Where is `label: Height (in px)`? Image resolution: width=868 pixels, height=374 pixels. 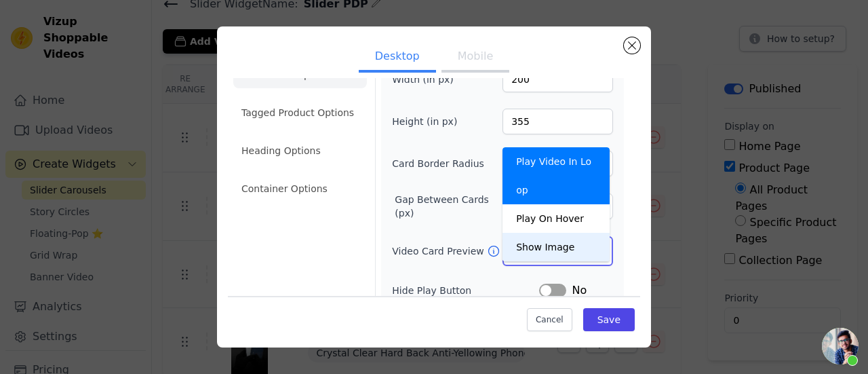
label: Height (in px) is located at coordinates (428, 122).